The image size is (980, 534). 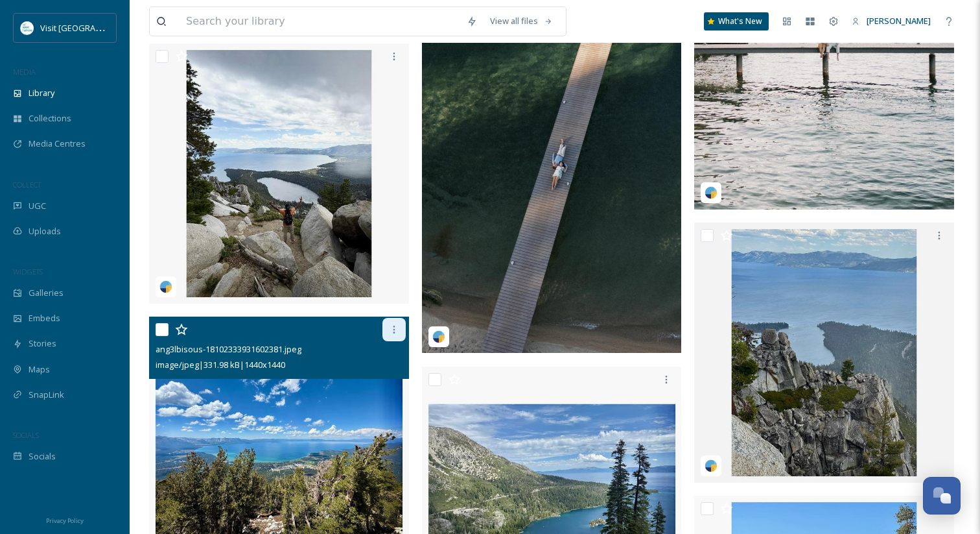 What do you see at coordinates (24, 71) in the screenshot?
I see `span: MEDIA` at bounding box center [24, 71].